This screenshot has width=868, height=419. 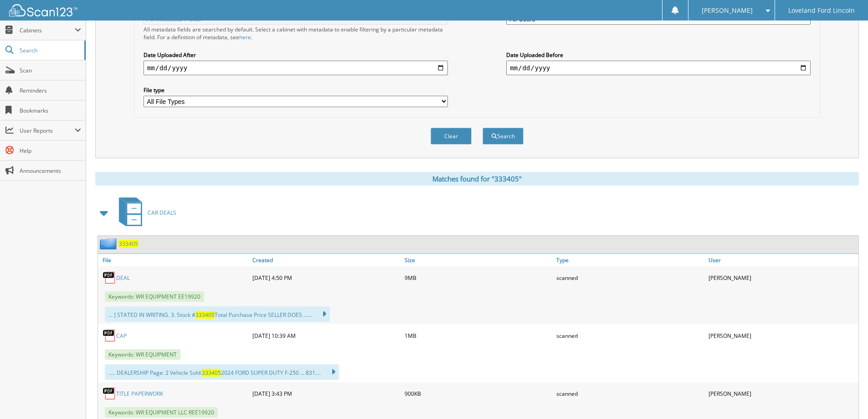 What do you see at coordinates (217, 314) in the screenshot?
I see `div: ... ] STATED IN WRITING. 3. Stock # Total Purchase Price SELLER DOES ......` at bounding box center [217, 314].